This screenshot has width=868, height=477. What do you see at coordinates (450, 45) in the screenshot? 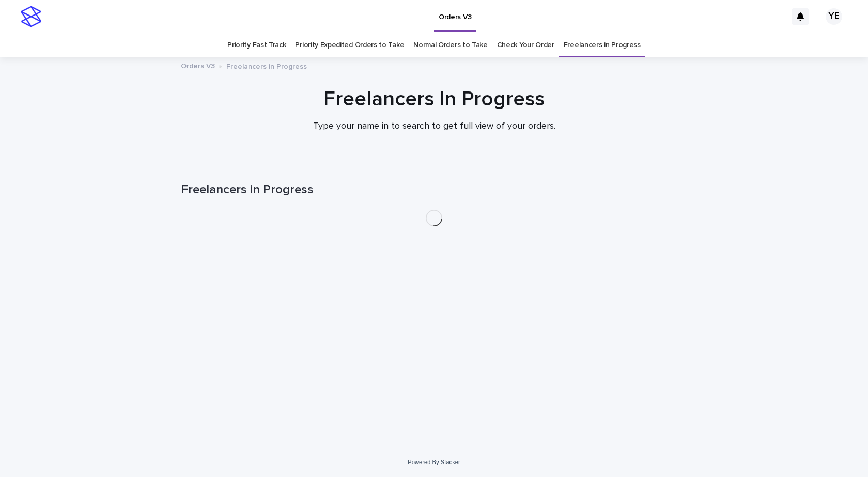
I see `a: Normal Orders to Take` at bounding box center [450, 45].